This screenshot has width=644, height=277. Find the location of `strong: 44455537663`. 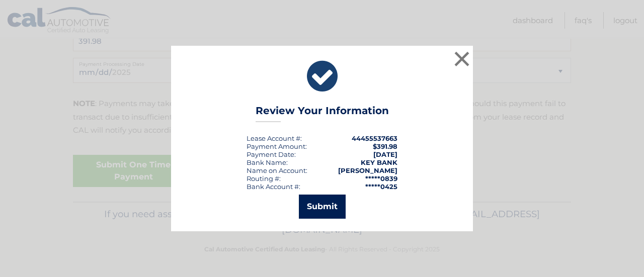

strong: 44455537663 is located at coordinates (374, 138).